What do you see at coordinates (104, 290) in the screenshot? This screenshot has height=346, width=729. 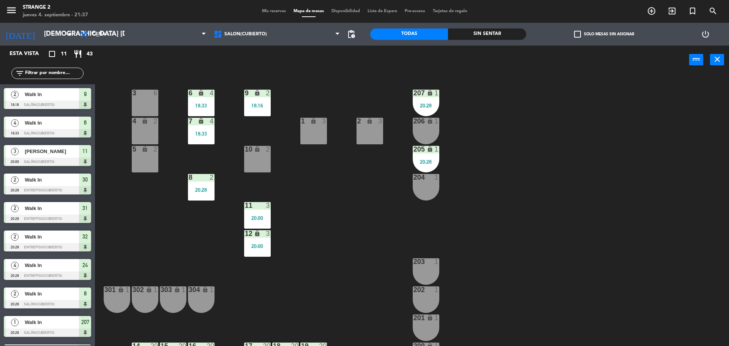 I see `div: 301` at bounding box center [104, 290].